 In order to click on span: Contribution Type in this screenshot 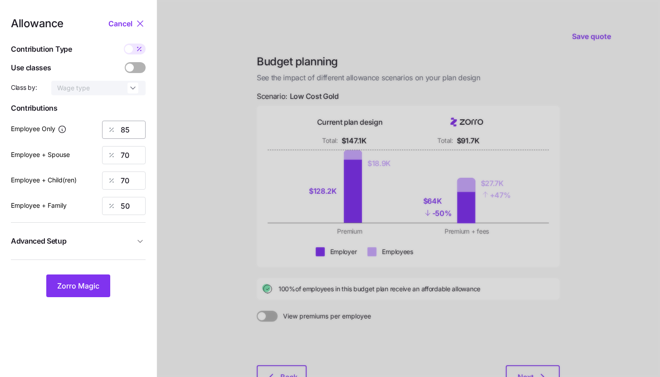, I will do `click(41, 49)`.